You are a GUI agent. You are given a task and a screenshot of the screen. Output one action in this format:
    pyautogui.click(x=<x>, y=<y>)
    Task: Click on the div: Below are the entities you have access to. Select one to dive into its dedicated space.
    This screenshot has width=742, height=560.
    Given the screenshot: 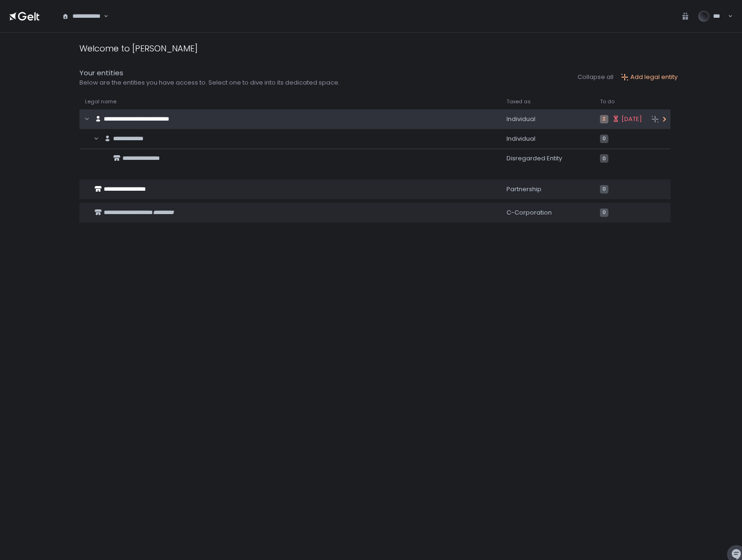 What is the action you would take?
    pyautogui.click(x=210, y=82)
    